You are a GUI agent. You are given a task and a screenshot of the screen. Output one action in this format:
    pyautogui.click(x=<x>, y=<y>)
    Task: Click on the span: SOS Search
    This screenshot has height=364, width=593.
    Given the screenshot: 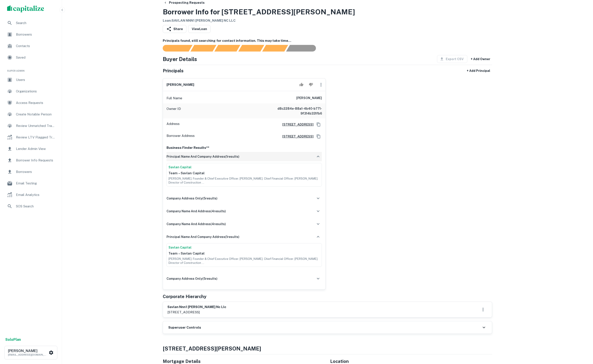 What is the action you would take?
    pyautogui.click(x=36, y=207)
    